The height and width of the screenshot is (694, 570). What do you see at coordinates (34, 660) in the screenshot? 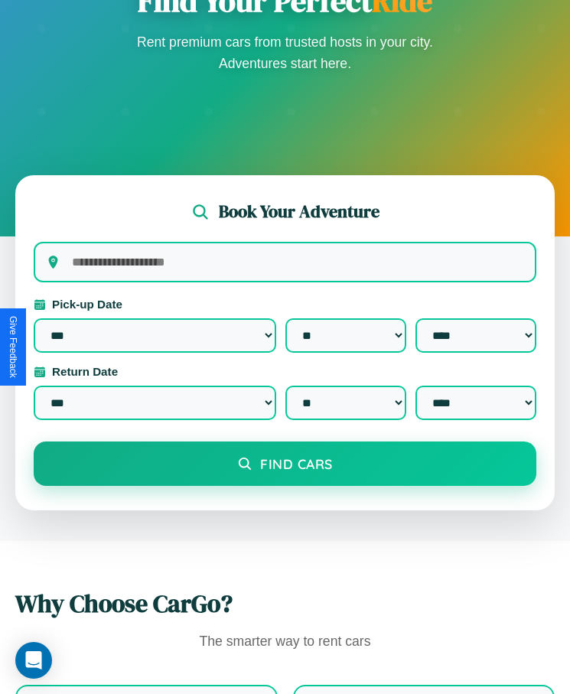
I see `div: Open Intercom Messenger` at bounding box center [34, 660].